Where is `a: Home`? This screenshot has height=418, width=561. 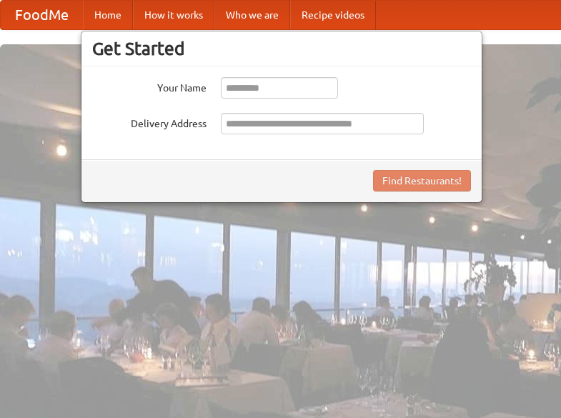
a: Home is located at coordinates (108, 15).